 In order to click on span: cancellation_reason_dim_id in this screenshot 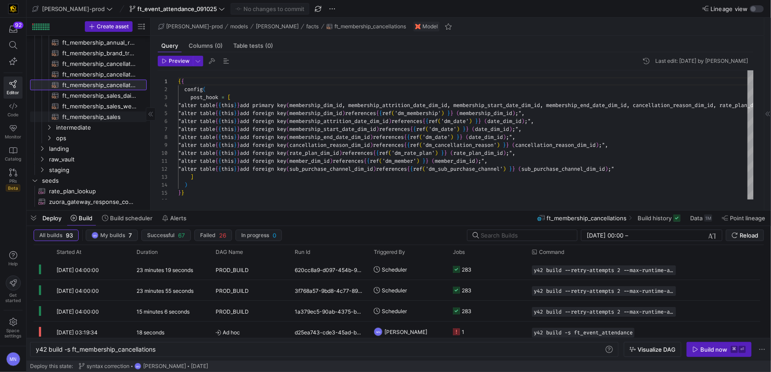, I will do `click(330, 145)`.